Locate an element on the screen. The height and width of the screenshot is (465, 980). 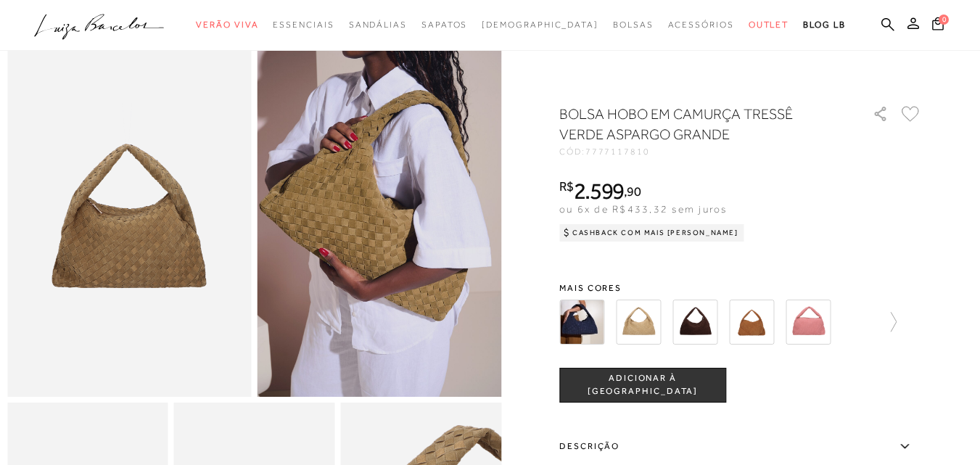
span: 2.599 is located at coordinates (599, 191).